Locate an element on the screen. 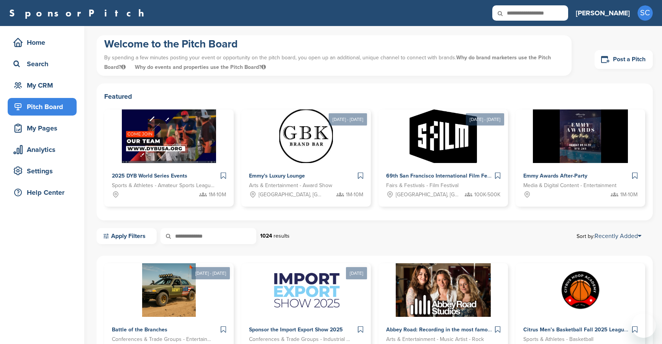 Image resolution: width=662 pixels, height=344 pixels. span: Sort by: is located at coordinates (609, 236).